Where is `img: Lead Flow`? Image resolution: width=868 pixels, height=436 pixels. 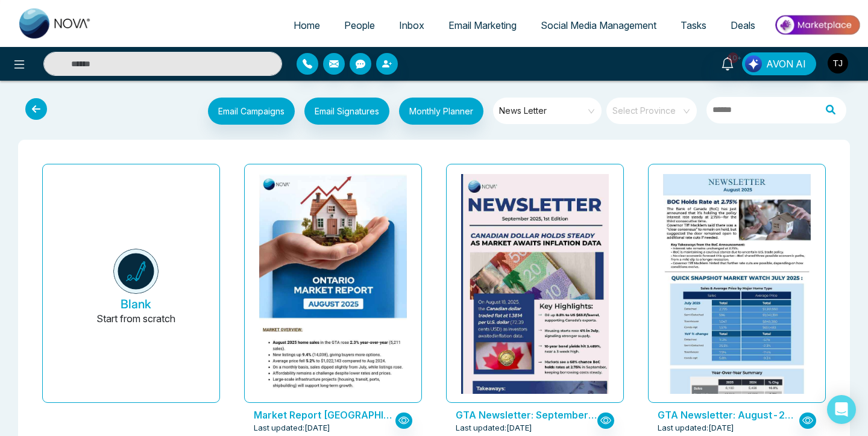 img: Lead Flow is located at coordinates (754, 64).